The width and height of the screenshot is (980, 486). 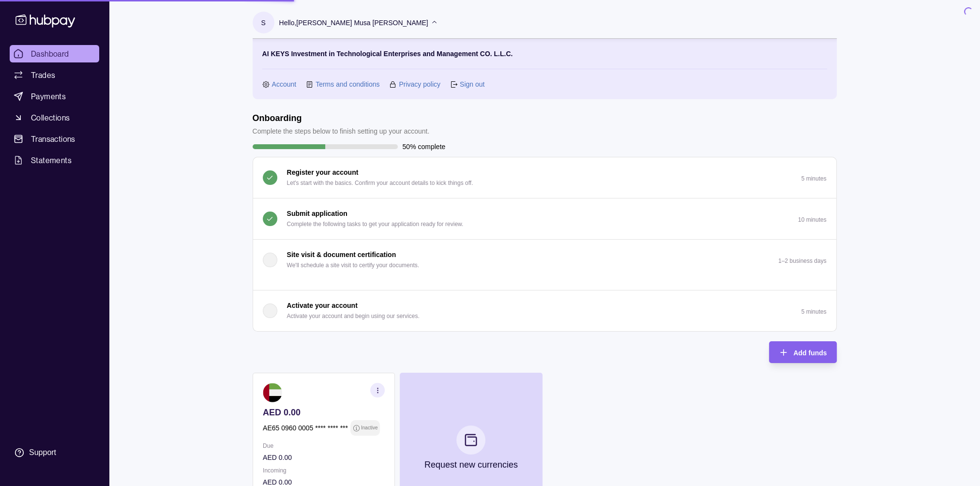 I want to click on p: Complete the steps below to finish setting up your account., so click(x=341, y=131).